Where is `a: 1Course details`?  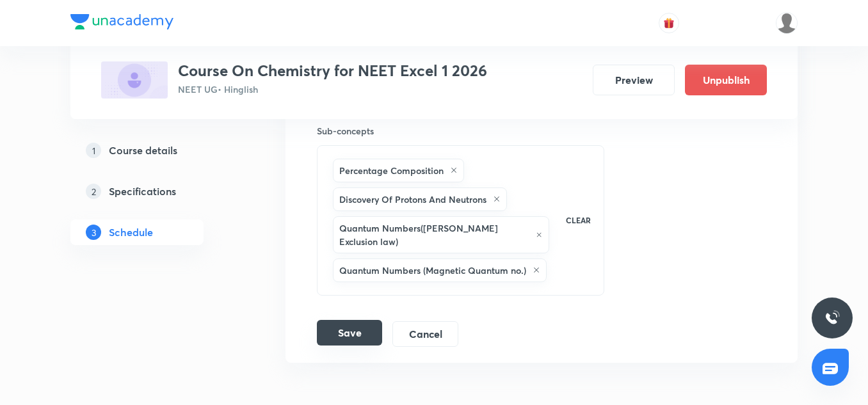 a: 1Course details is located at coordinates (157, 150).